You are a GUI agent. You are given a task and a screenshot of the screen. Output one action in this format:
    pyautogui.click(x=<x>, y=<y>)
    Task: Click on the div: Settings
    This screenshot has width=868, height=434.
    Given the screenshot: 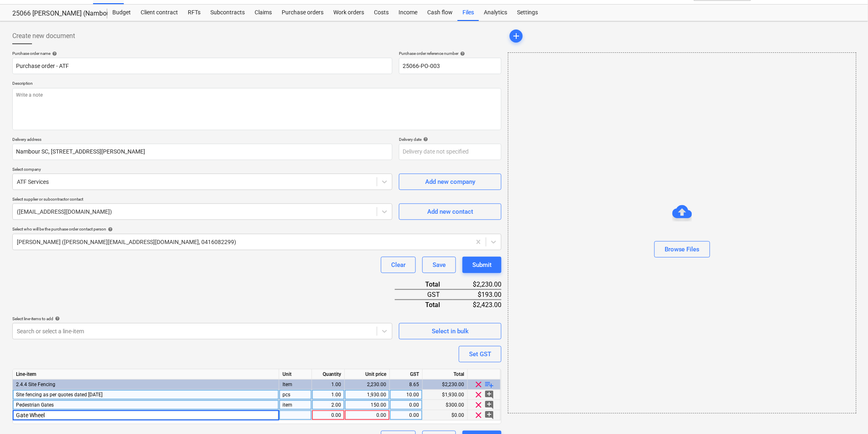 What is the action you would take?
    pyautogui.click(x=527, y=13)
    